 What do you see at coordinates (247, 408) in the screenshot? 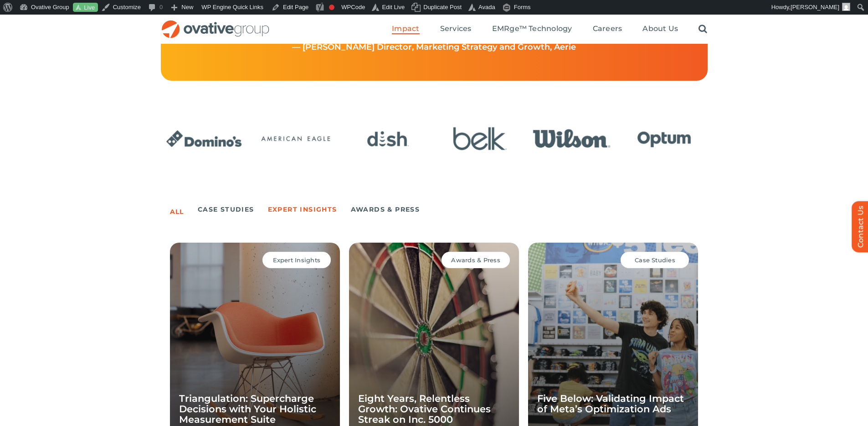
I see `a: Triangulation: Supercharge Decisions with Your Holistic Measurement Suite` at bounding box center [247, 408].